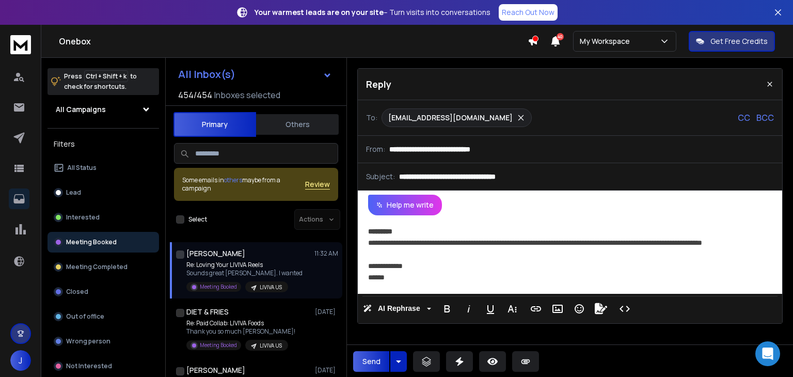 The width and height of the screenshot is (793, 377). I want to click on button: Underline (Ctrl+U), so click(490, 309).